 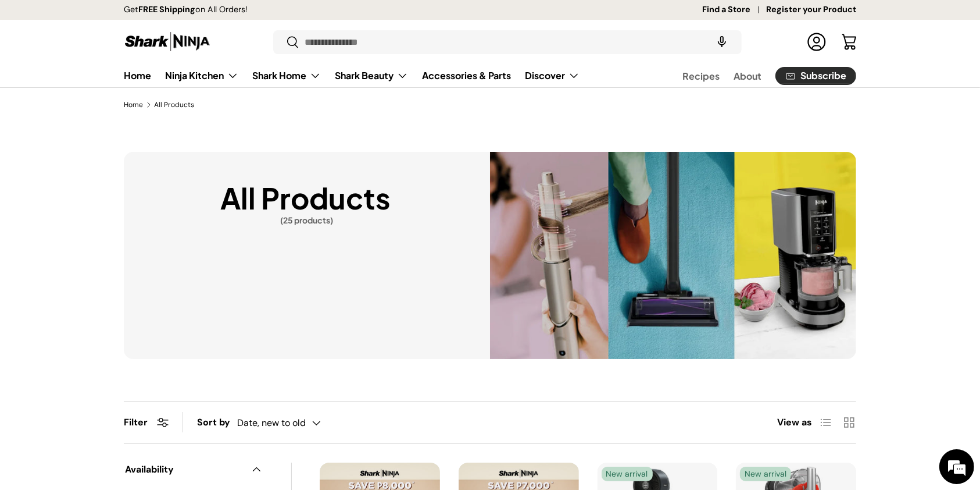 What do you see at coordinates (553, 76) in the screenshot?
I see `summary: Discover` at bounding box center [553, 76].